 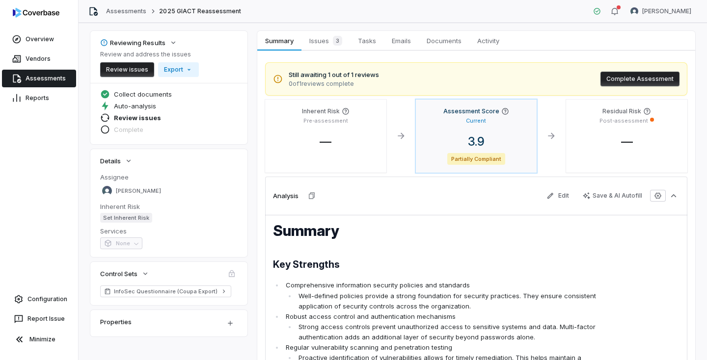 I want to click on li: Robust access control and authentication mechanisms, so click(x=440, y=327).